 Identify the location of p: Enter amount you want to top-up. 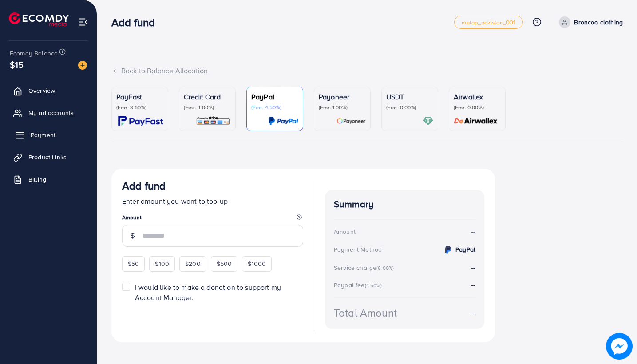
(213, 201).